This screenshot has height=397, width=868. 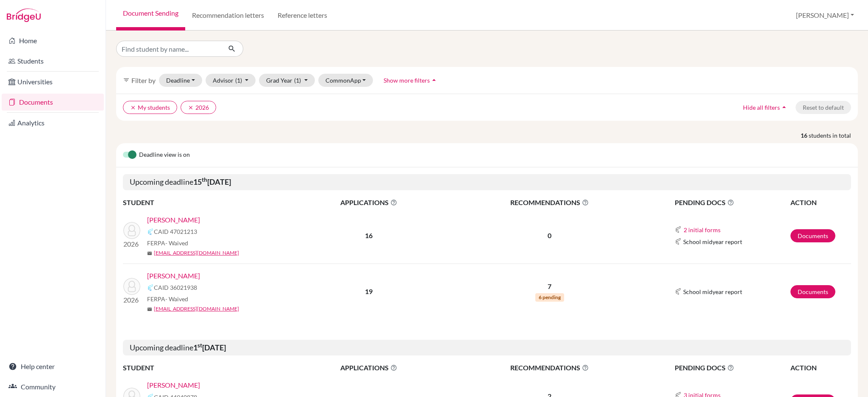 I want to click on img: Bridge-U, so click(x=24, y=15).